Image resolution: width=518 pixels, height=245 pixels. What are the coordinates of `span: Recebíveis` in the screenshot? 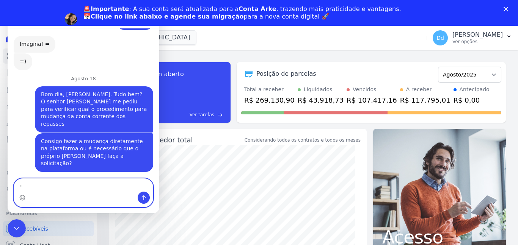 It's located at (34, 229).